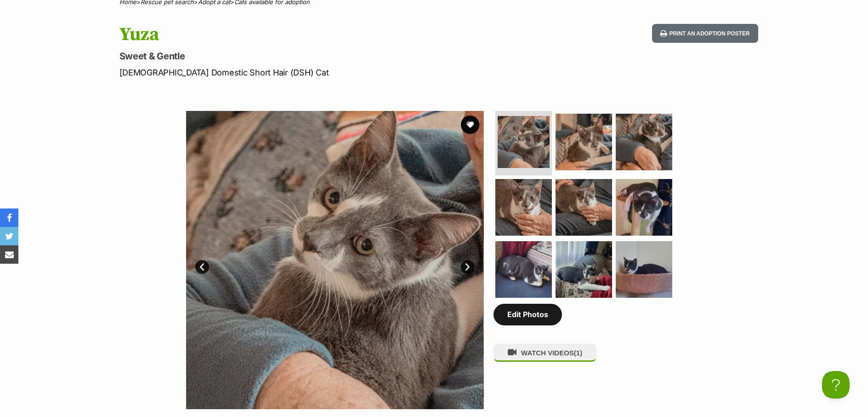 The height and width of the screenshot is (417, 868). Describe the element at coordinates (470, 125) in the screenshot. I see `button: favourite` at that location.